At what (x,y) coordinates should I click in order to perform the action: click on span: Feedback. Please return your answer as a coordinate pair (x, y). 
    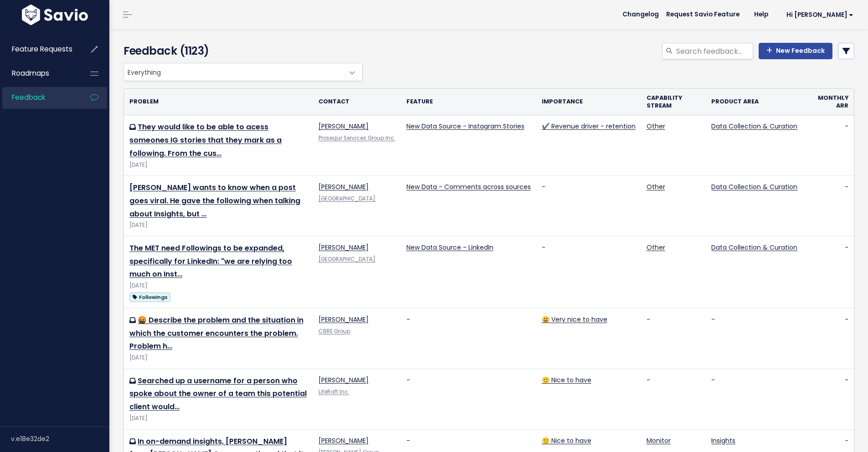
    Looking at the image, I should click on (28, 97).